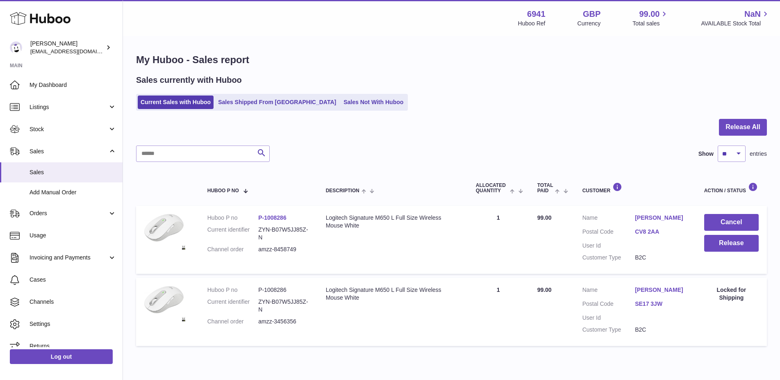 Image resolution: width=780 pixels, height=380 pixels. Describe the element at coordinates (73, 346) in the screenshot. I see `span: Returns` at that location.